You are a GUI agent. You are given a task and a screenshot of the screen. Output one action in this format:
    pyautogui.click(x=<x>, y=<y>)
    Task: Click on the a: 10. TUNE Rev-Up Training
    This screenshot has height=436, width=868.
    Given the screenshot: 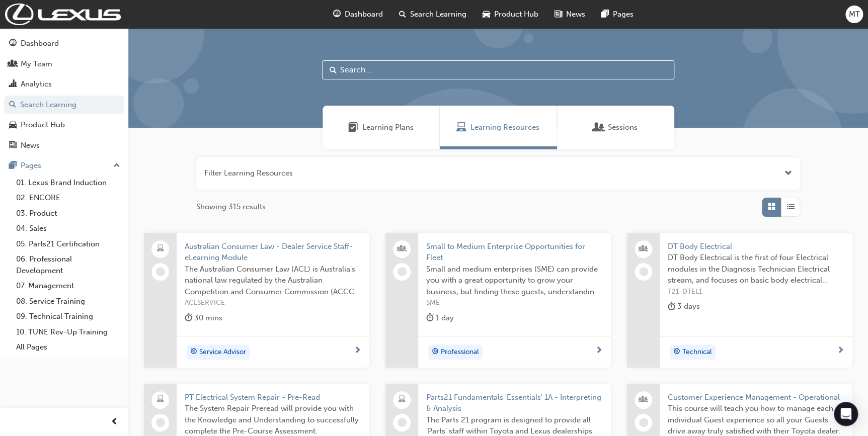 What is the action you would take?
    pyautogui.click(x=68, y=332)
    